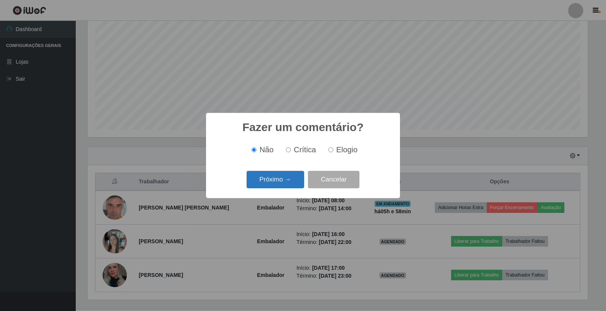 The height and width of the screenshot is (311, 606). I want to click on span: Não, so click(266, 150).